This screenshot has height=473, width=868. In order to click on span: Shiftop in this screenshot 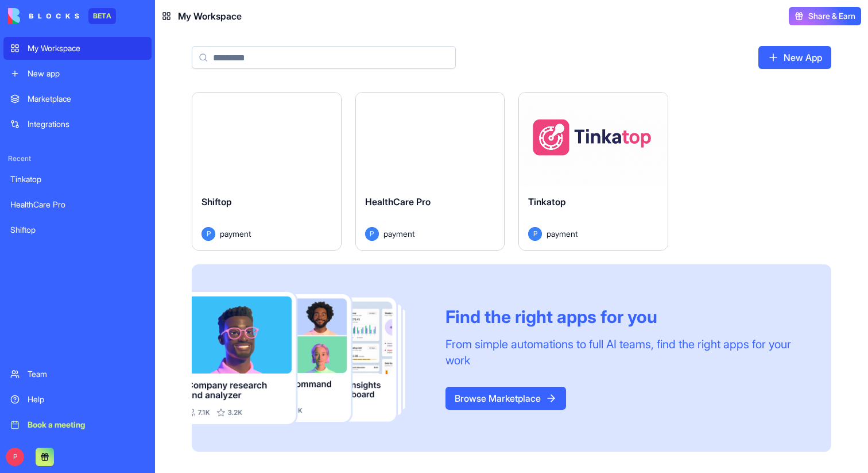, I will do `click(216, 201)`.